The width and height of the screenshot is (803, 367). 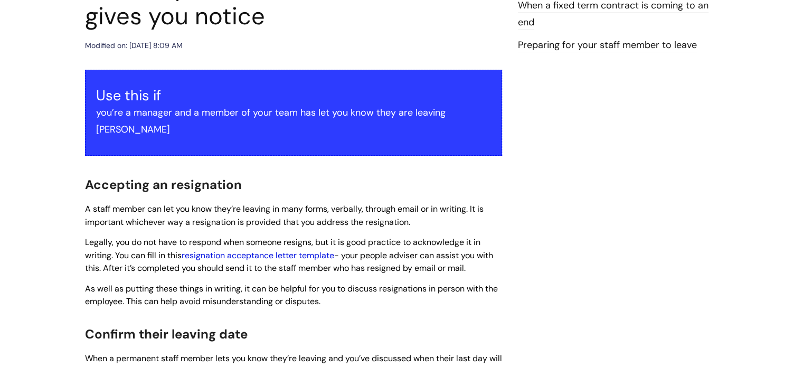 I want to click on h3: Use this if, so click(x=294, y=96).